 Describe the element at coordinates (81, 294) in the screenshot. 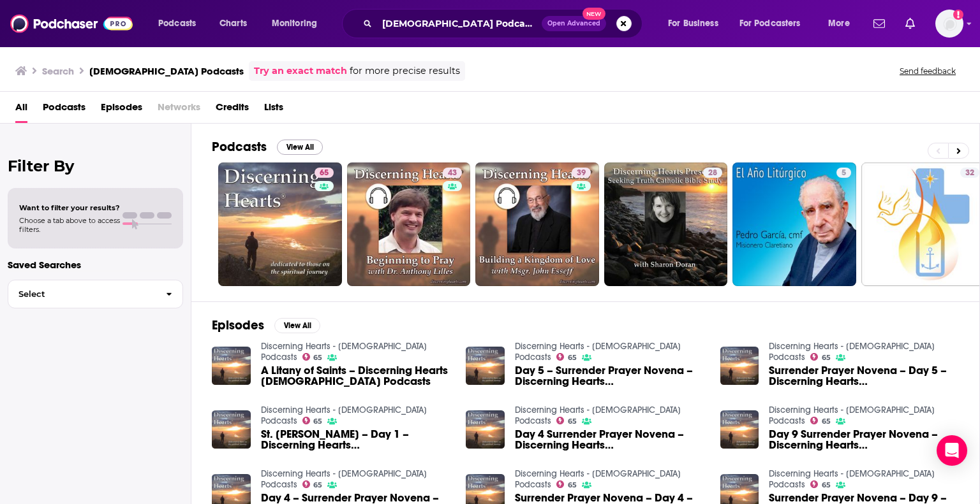

I see `span: Select` at that location.